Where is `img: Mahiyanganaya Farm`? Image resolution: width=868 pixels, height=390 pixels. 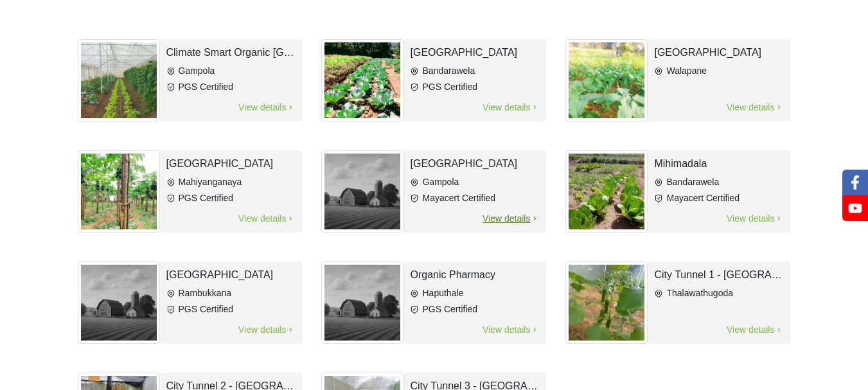
img: Mahiyanganaya Farm is located at coordinates (119, 191).